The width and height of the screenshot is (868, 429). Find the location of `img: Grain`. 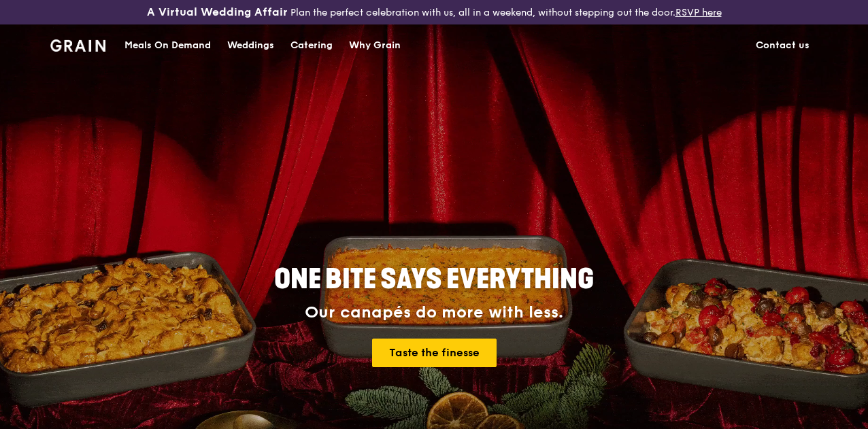

img: Grain is located at coordinates (78, 45).